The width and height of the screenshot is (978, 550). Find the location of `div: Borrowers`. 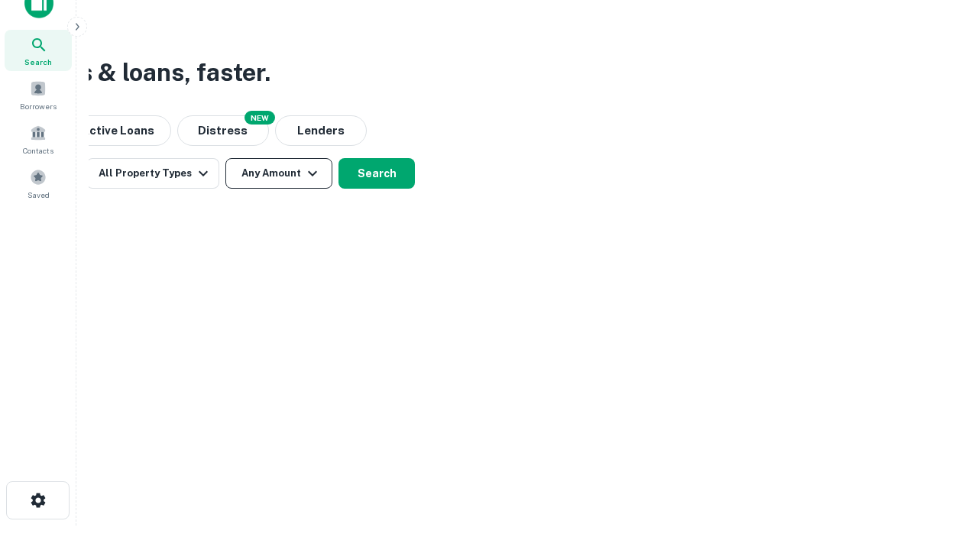

div: Borrowers is located at coordinates (38, 95).